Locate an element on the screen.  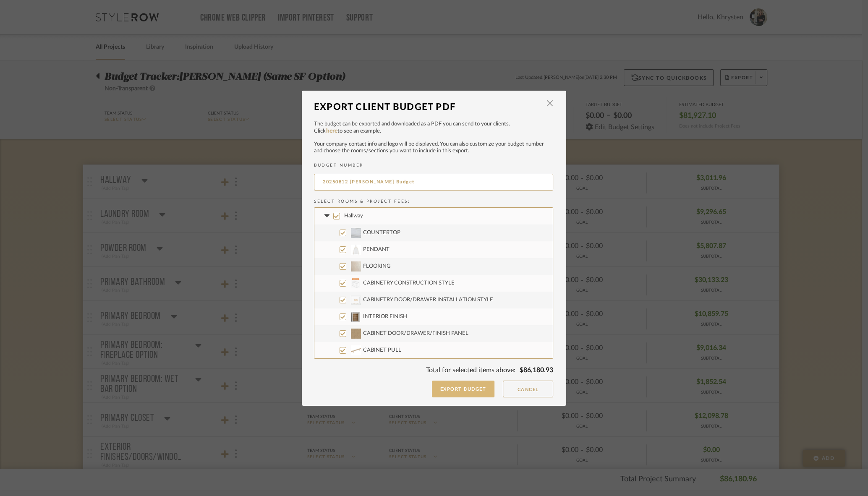
input: PENDANT is located at coordinates (343, 249).